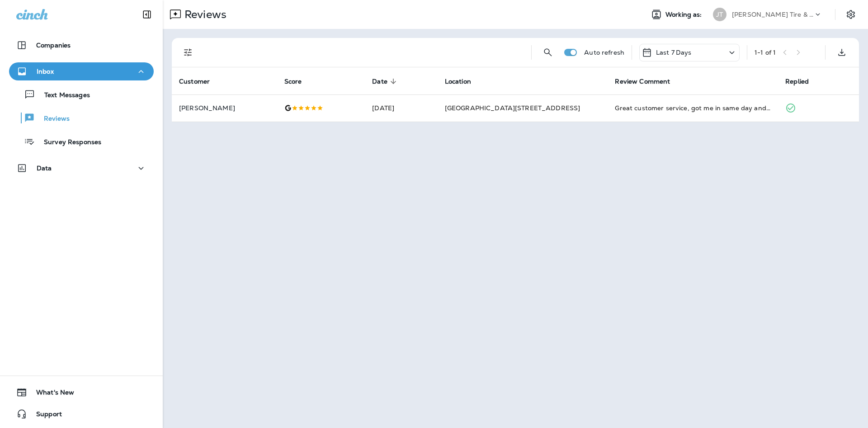 The height and width of the screenshot is (428, 868). What do you see at coordinates (684, 14) in the screenshot?
I see `span: Working as:` at bounding box center [684, 14].